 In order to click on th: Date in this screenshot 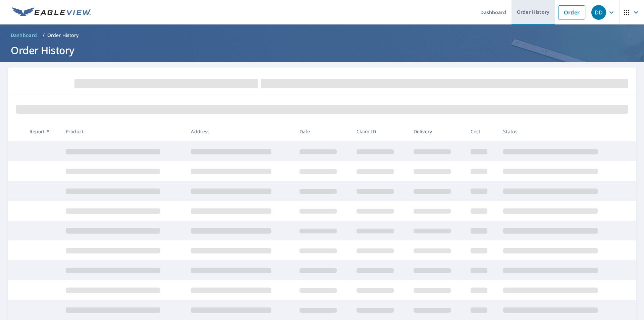, I will do `click(323, 131)`.